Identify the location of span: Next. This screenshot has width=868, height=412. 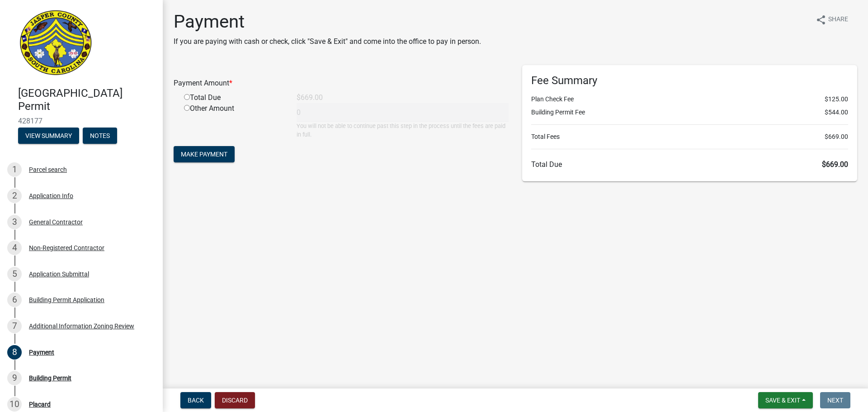
(835, 400).